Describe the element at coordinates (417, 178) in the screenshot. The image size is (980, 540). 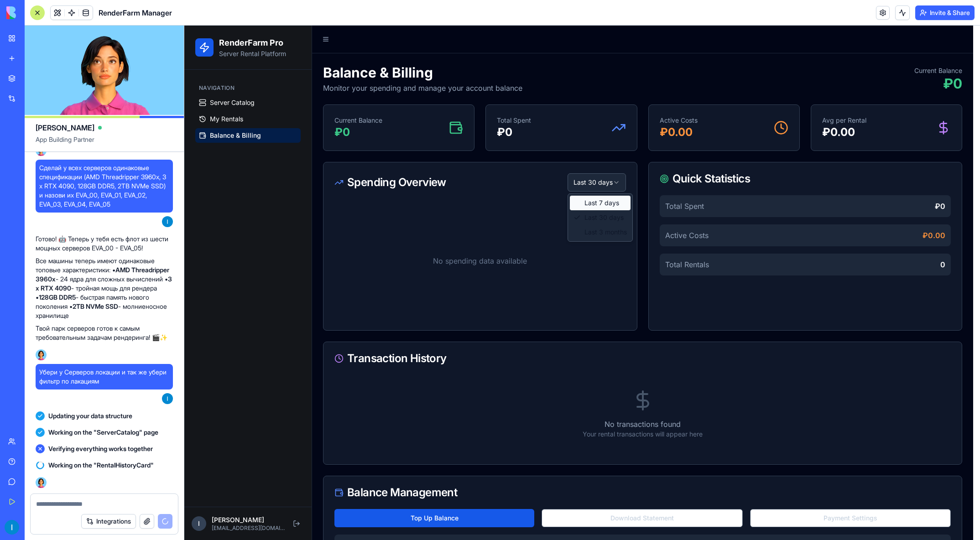
I see `span: Last 7 days` at that location.